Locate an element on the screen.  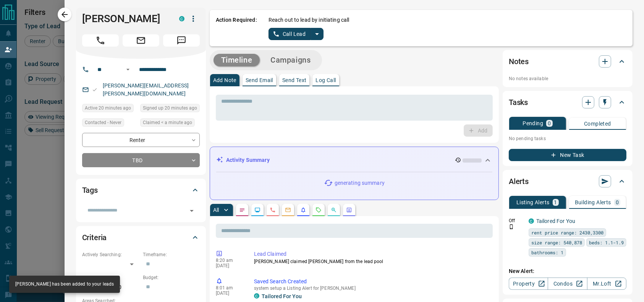
p: Listing Alerts is located at coordinates (533, 202).